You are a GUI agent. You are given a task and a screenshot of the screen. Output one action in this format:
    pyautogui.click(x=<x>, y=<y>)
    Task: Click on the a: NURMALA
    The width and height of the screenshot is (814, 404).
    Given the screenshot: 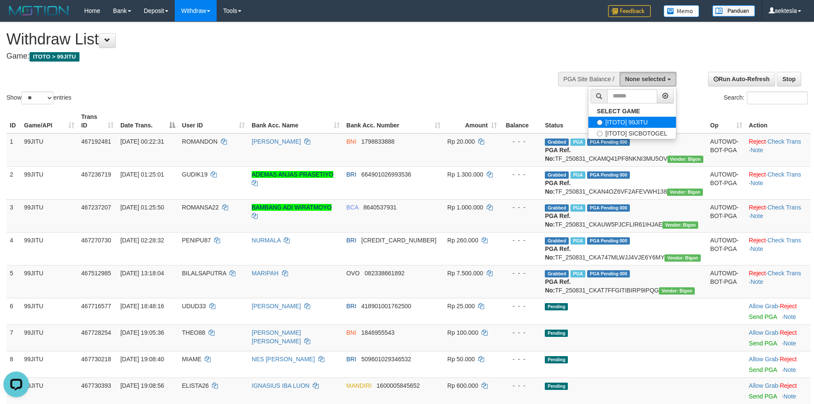 What is the action you would take?
    pyautogui.click(x=266, y=240)
    